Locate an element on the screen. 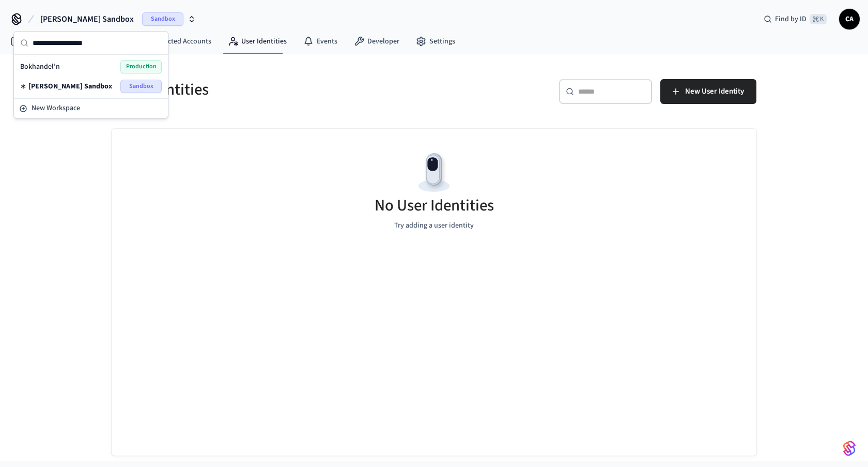 Image resolution: width=868 pixels, height=467 pixels. a: User Identities is located at coordinates (257, 41).